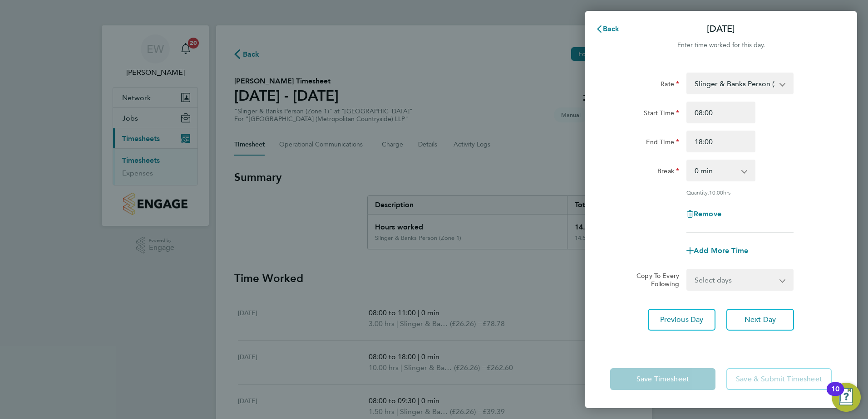  Describe the element at coordinates (681, 320) in the screenshot. I see `button: Previous Day` at that location.